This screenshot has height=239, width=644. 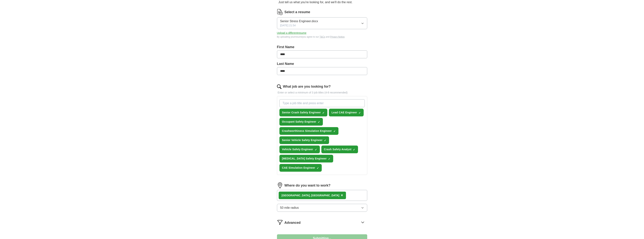 I want to click on input: Type a job title and press enter, so click(x=322, y=103).